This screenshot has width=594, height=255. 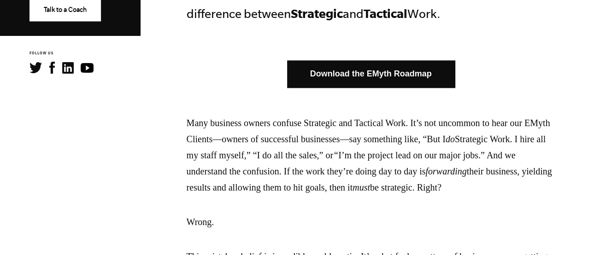 What do you see at coordinates (52, 68) in the screenshot?
I see `img: Facebook` at bounding box center [52, 68].